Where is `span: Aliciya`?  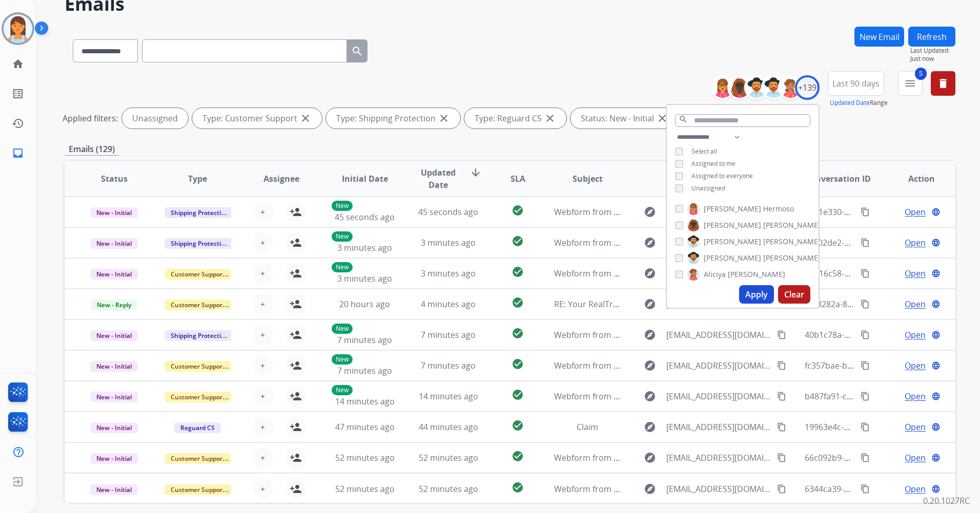 span: Aliciya is located at coordinates (714, 274).